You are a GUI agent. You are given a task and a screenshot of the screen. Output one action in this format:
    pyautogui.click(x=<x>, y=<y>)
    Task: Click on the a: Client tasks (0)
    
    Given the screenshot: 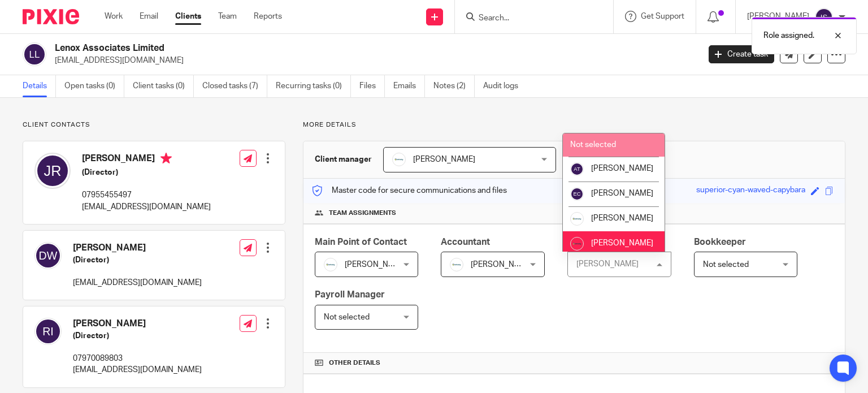 What is the action you would take?
    pyautogui.click(x=164, y=86)
    